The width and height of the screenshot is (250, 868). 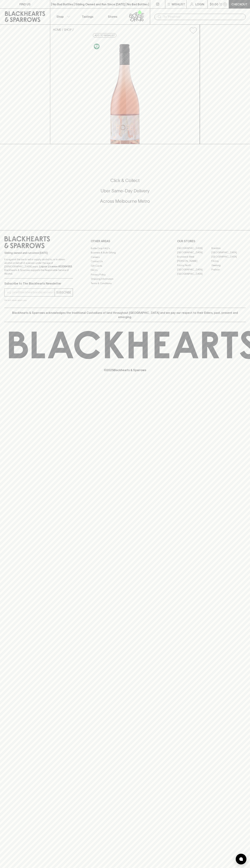 What do you see at coordinates (214, 4) in the screenshot?
I see `p: $0.00` at bounding box center [214, 4].